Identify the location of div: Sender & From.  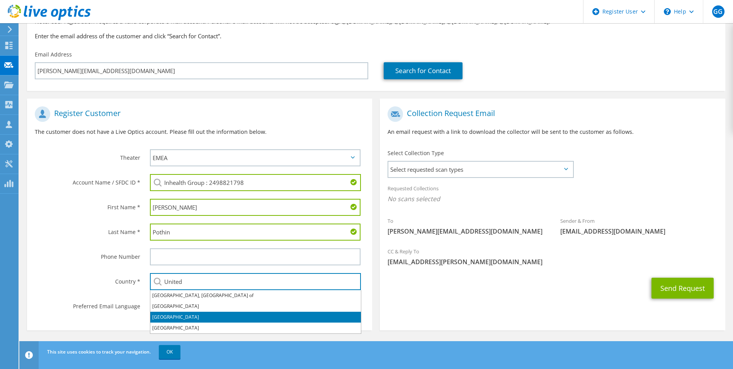
(639, 226).